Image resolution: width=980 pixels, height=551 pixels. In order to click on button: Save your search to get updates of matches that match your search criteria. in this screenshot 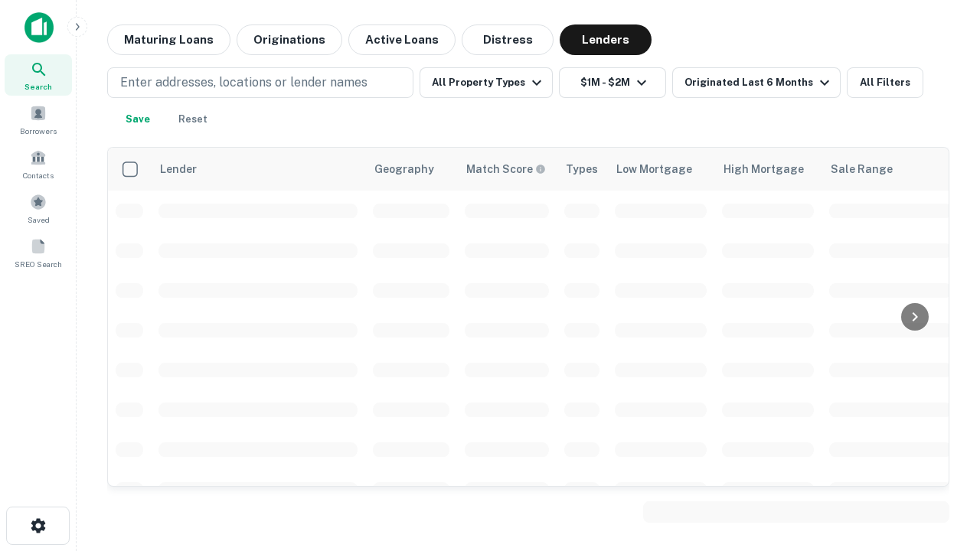, I will do `click(138, 120)`.